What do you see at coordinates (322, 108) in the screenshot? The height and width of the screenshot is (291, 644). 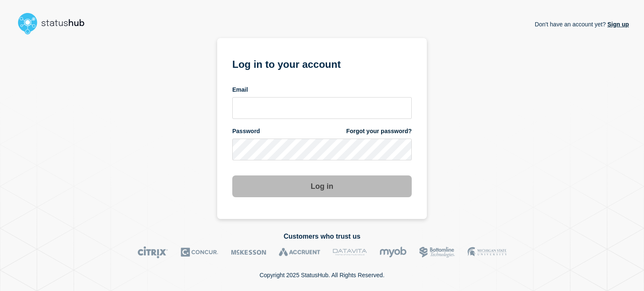 I see `input: email input` at bounding box center [322, 108].